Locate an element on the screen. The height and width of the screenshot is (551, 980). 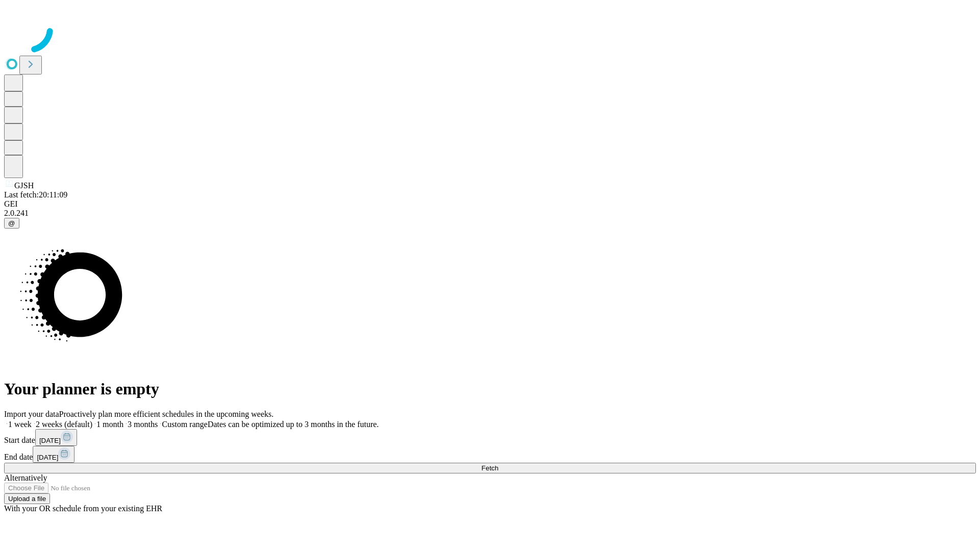
span: Fetch is located at coordinates (490, 468).